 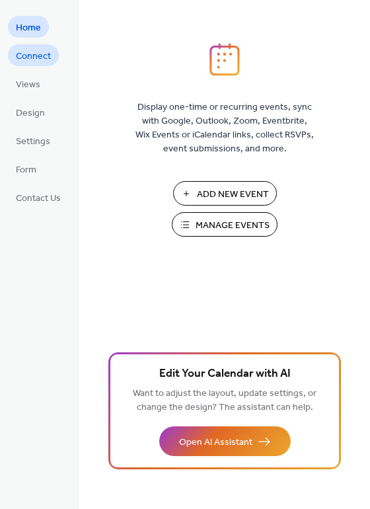 I want to click on button: Manage Events, so click(x=225, y=224).